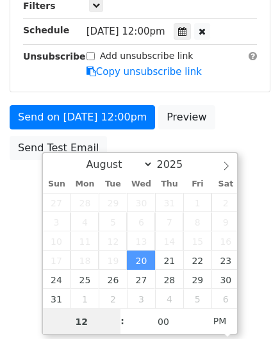 The width and height of the screenshot is (280, 339). Describe the element at coordinates (226, 299) in the screenshot. I see `span: September 6, 2025` at that location.